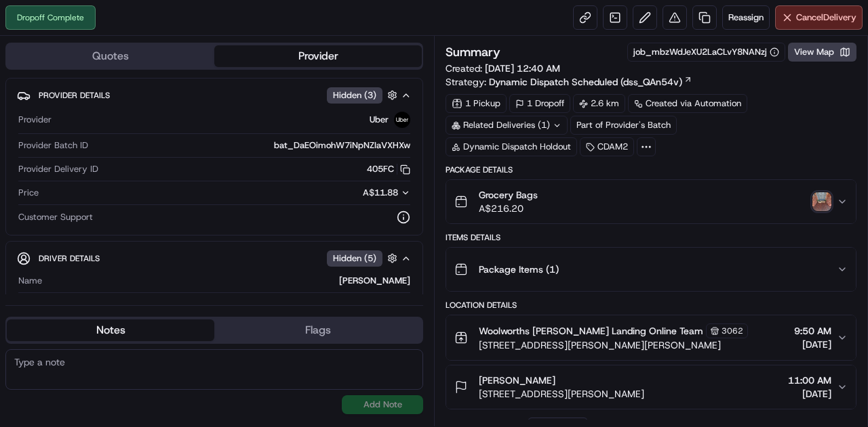  What do you see at coordinates (507, 195) in the screenshot?
I see `span: Grocery Bags` at bounding box center [507, 195].